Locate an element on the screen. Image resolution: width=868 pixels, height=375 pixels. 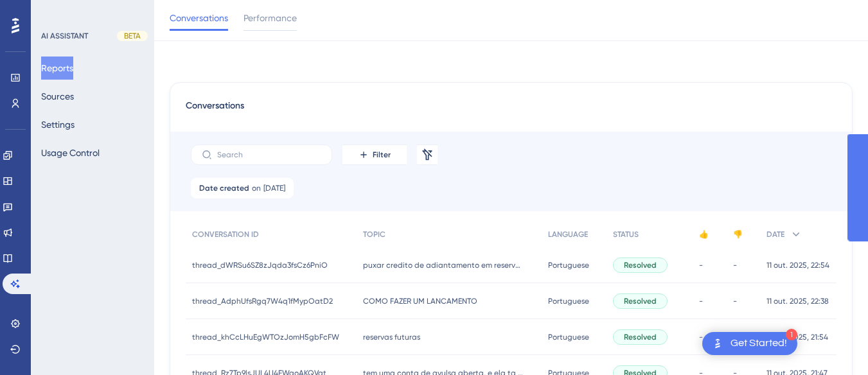
input: Search is located at coordinates (269, 155).